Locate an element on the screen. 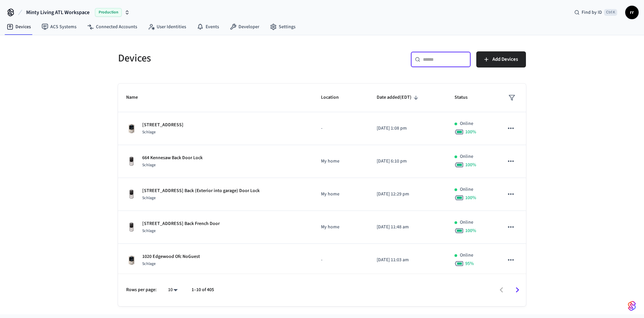 This screenshot has height=318, width=644. span: Status is located at coordinates (465, 98).